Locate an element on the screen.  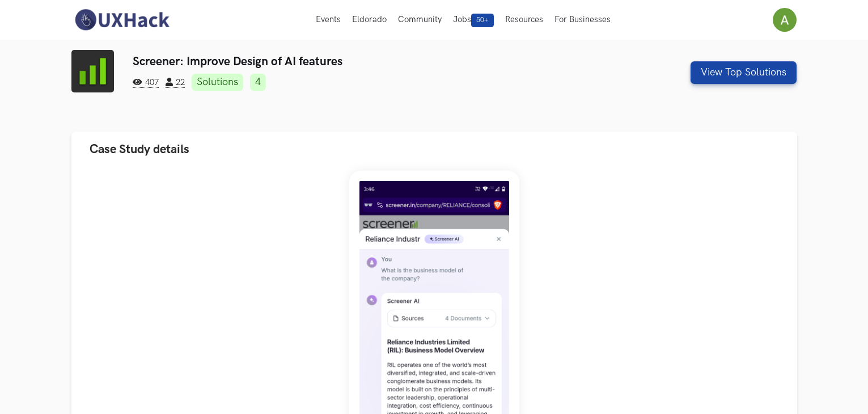
button: Case Study details is located at coordinates (434, 149).